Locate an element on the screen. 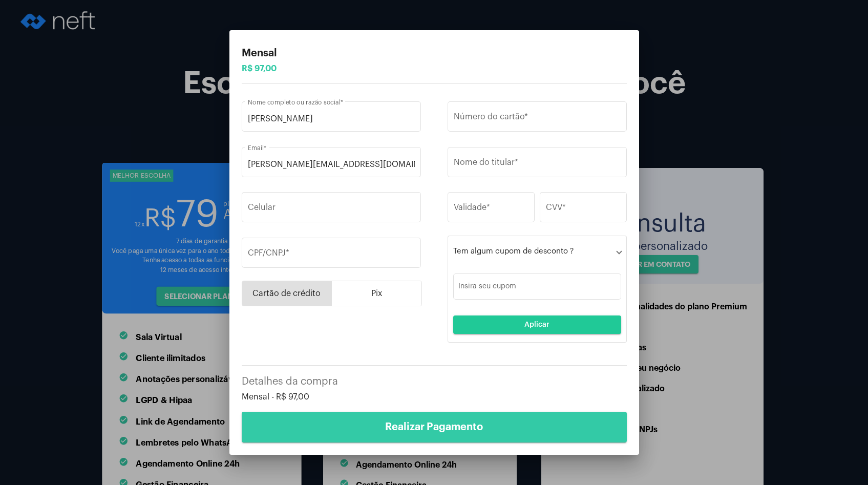 The height and width of the screenshot is (485, 868). mat-button-toggle-group: PaymentMethod is located at coordinates (332, 293).